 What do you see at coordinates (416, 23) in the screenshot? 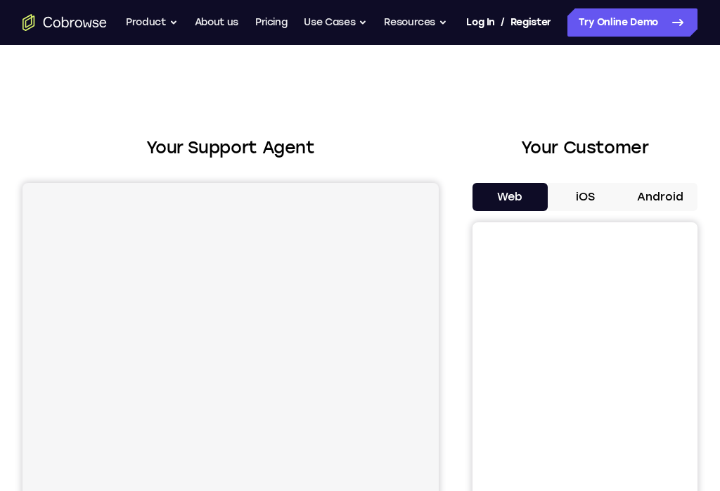
I see `button: Resources` at bounding box center [416, 23].